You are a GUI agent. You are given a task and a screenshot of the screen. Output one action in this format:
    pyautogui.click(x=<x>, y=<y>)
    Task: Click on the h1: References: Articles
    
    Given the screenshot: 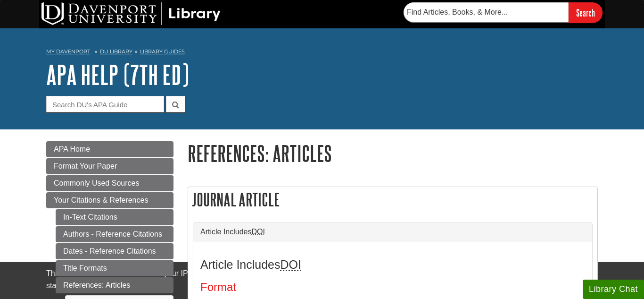 What is the action you would take?
    pyautogui.click(x=393, y=153)
    